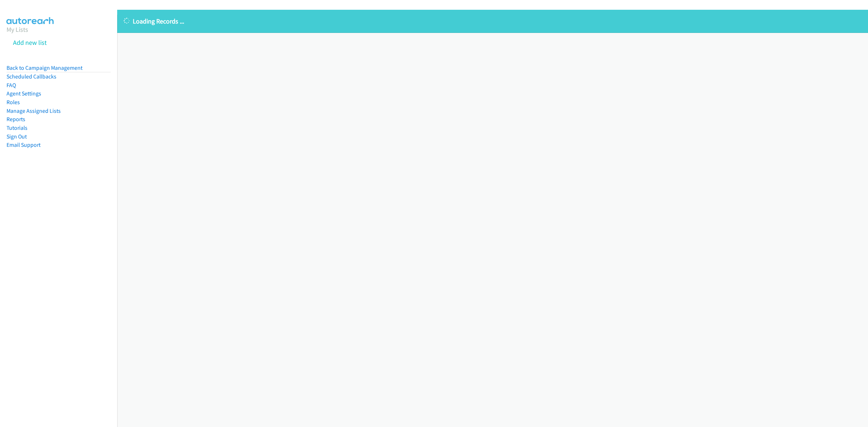 This screenshot has height=427, width=868. What do you see at coordinates (11, 85) in the screenshot?
I see `a: FAQ` at bounding box center [11, 85].